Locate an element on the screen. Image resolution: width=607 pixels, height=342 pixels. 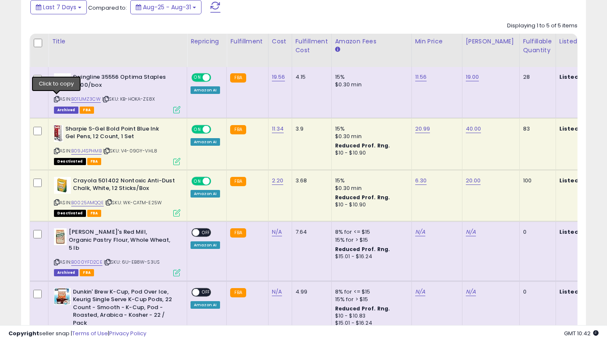
b: Sharpie S-Gel Bold Point Blue Ink Gel Pens, 12 Count, 1 Set is located at coordinates (116, 134).